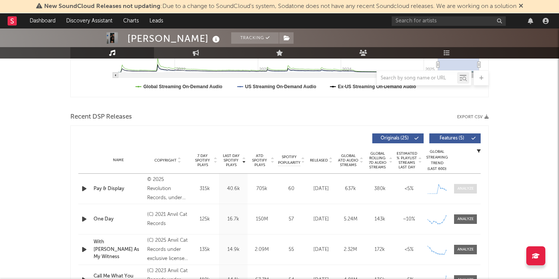 The height and width of the screenshot is (279, 559). Describe the element at coordinates (350, 250) in the screenshot. I see `div: 2.32M` at that location.